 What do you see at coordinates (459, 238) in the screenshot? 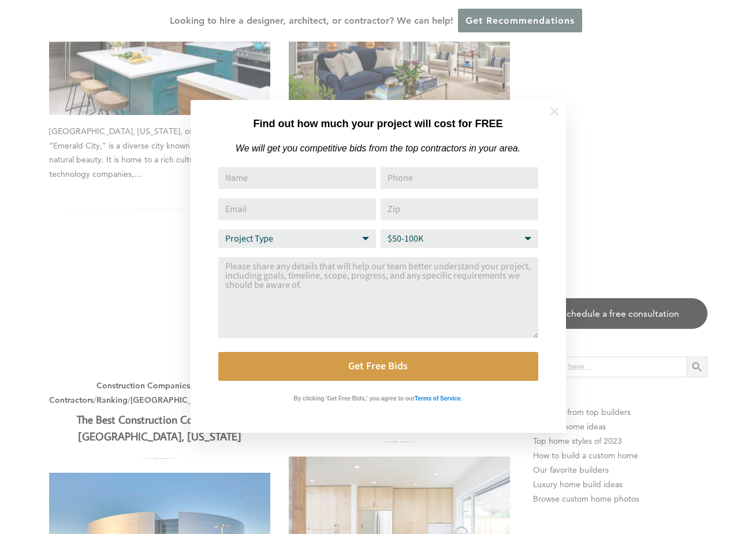
I see `select: Budget Range` at bounding box center [459, 238].